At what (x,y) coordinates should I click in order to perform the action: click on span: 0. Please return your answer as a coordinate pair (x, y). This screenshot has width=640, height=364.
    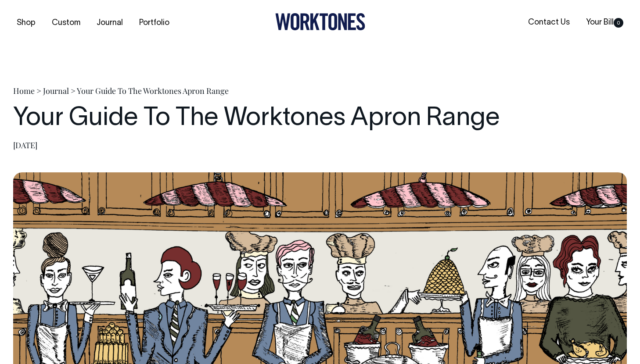
    Looking at the image, I should click on (618, 23).